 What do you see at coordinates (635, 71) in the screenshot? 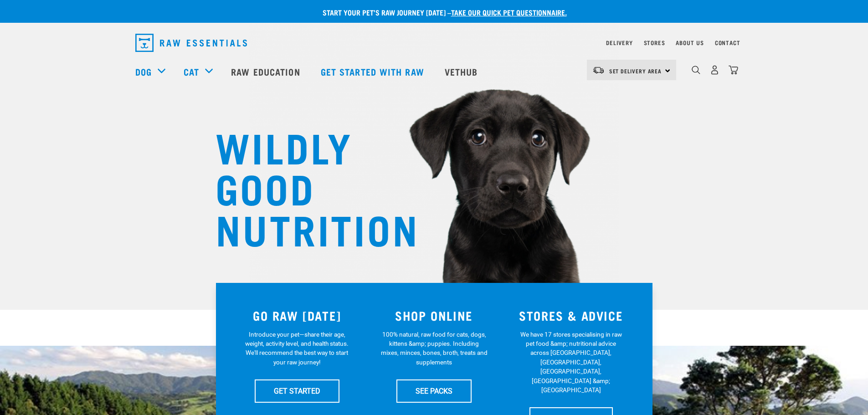
I see `span: Set Delivery Area` at bounding box center [635, 71].